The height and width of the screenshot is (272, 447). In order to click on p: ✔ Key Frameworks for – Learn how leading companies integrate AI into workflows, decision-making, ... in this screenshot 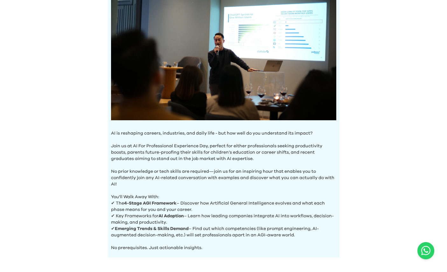, I will do `click(224, 219)`.